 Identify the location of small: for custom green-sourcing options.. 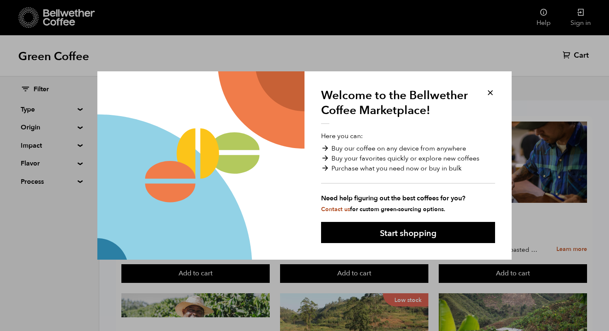
(383, 209).